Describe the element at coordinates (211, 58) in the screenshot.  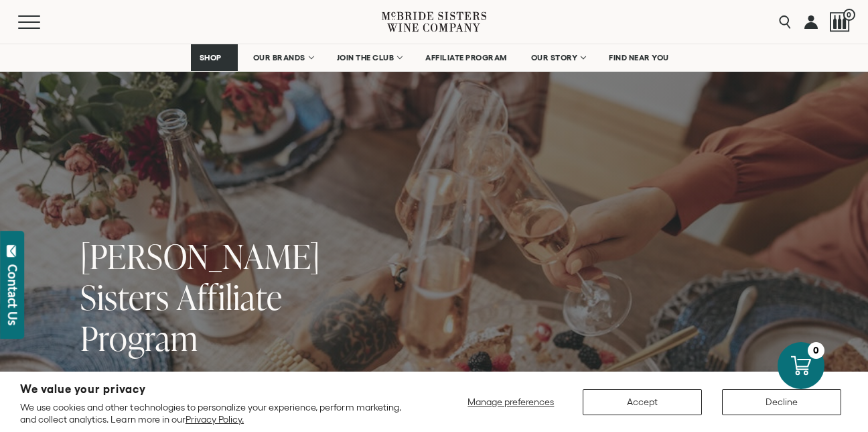
I see `span: SHOP` at that location.